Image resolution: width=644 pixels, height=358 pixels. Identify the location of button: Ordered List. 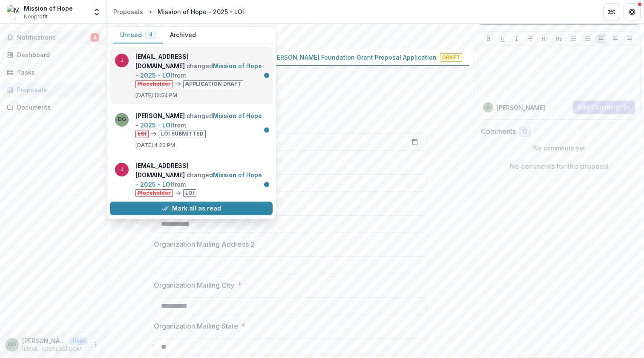
(587, 39).